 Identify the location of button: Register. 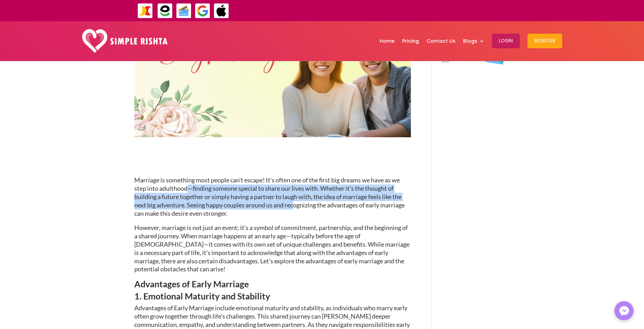
(545, 41).